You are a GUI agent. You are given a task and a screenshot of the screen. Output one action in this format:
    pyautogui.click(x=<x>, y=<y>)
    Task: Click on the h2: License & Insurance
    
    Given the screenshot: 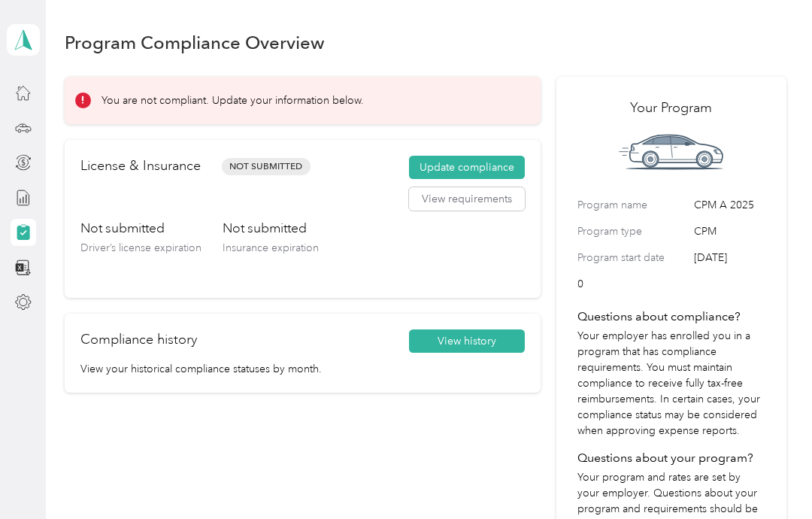 What is the action you would take?
    pyautogui.click(x=141, y=165)
    